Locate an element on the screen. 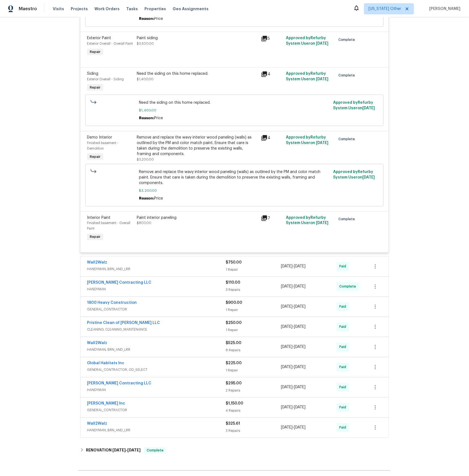 The width and height of the screenshot is (469, 476). div: 2 Repairs is located at coordinates (253, 390).